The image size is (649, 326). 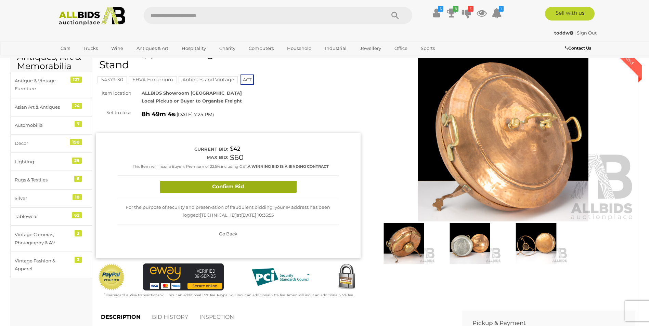 I want to click on div: For the purpose of security and preservation of fraudulent bidding, your IP address has been logg..., so click(x=228, y=212).